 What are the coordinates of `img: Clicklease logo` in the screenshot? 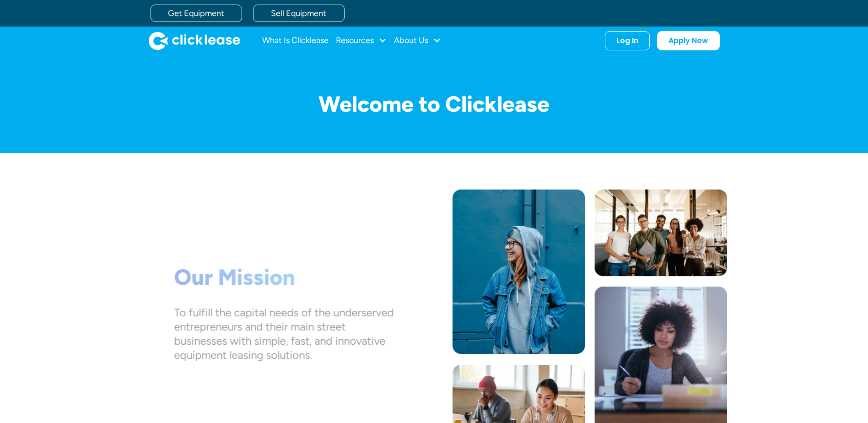 It's located at (194, 41).